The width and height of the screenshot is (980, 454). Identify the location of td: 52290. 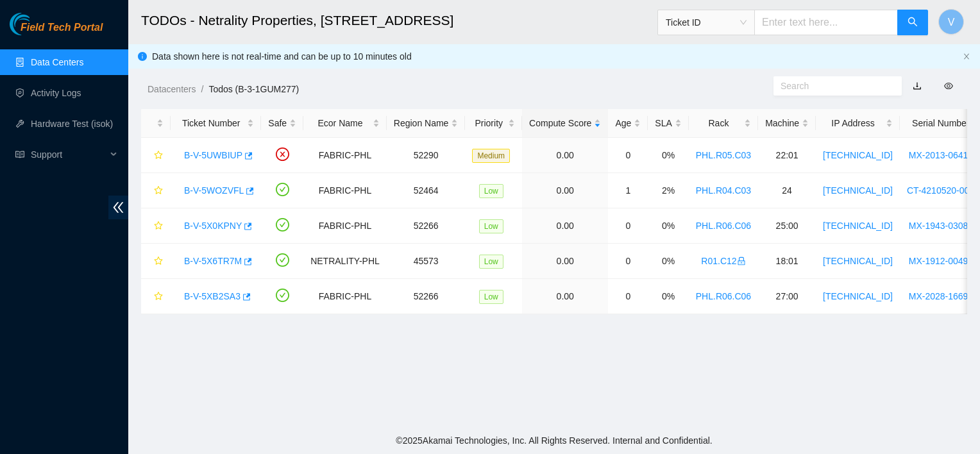
(426, 155).